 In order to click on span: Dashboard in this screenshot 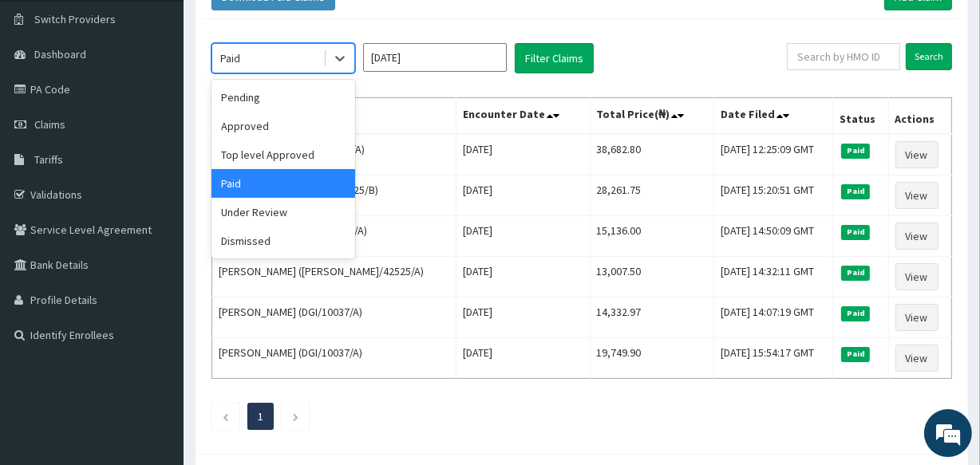, I will do `click(60, 55)`.